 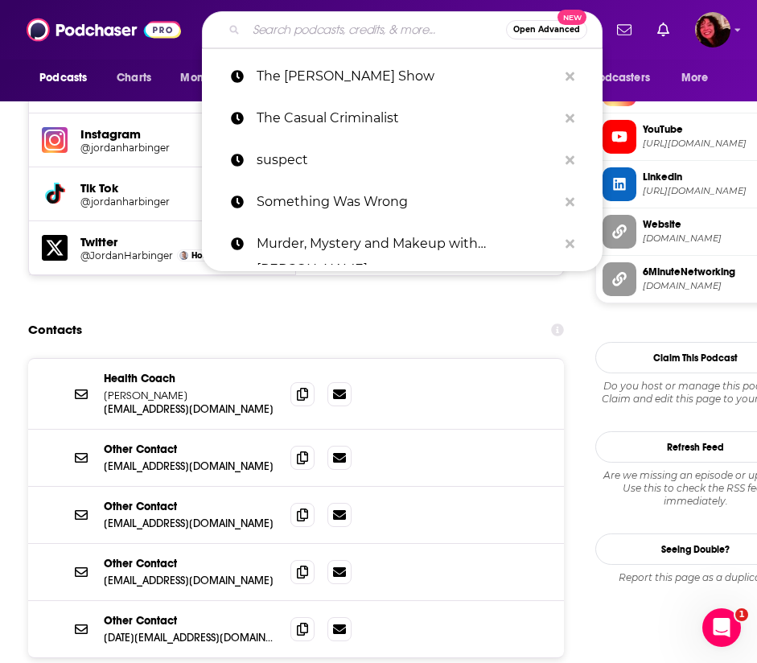 I want to click on img: User Profile, so click(x=712, y=30).